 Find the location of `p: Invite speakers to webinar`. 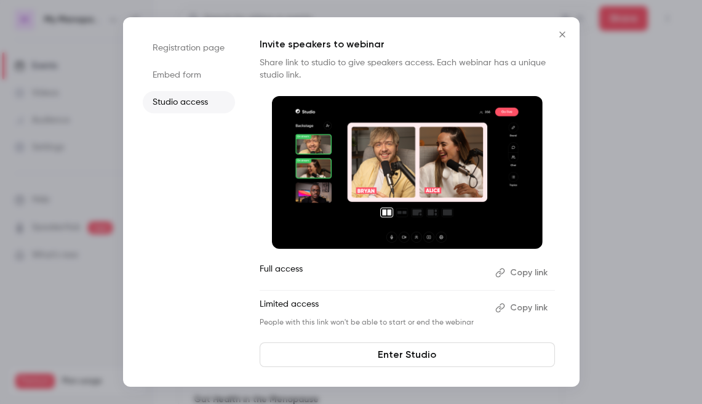

p: Invite speakers to webinar is located at coordinates (407, 44).